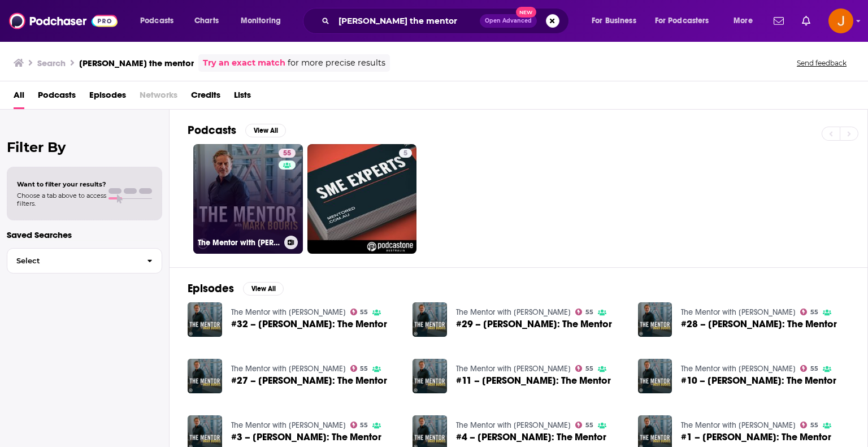 The width and height of the screenshot is (868, 447). I want to click on span: 5, so click(405, 154).